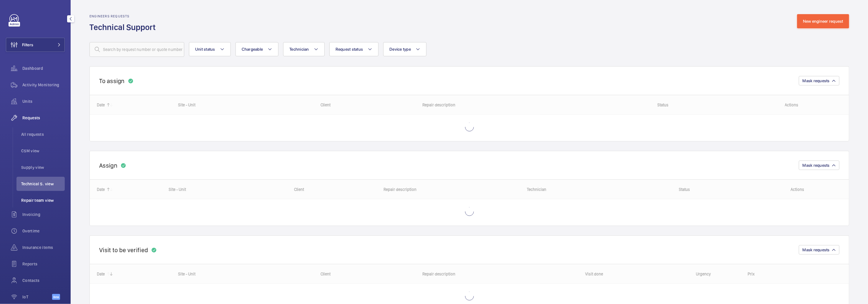 The height and width of the screenshot is (304, 868). Describe the element at coordinates (44, 68) in the screenshot. I see `span: Dashboard` at that location.